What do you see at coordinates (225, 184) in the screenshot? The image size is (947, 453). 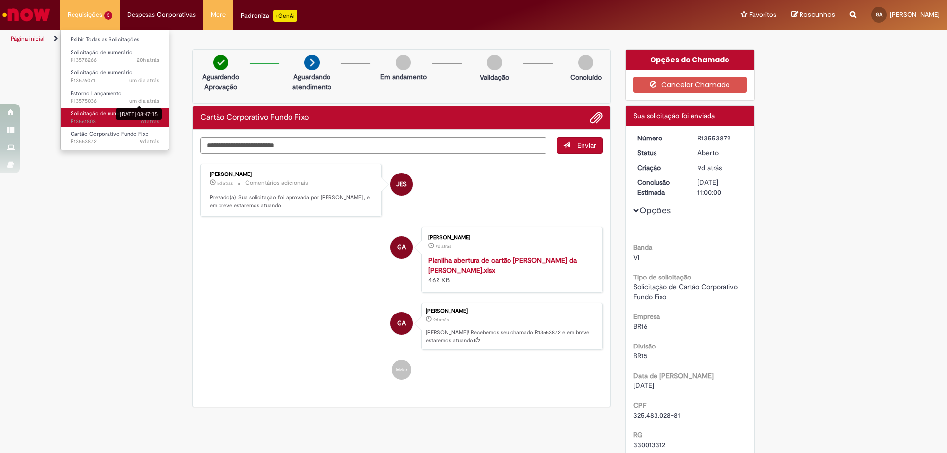 I see `time: 22/09/2025 12:34:31` at bounding box center [225, 184].